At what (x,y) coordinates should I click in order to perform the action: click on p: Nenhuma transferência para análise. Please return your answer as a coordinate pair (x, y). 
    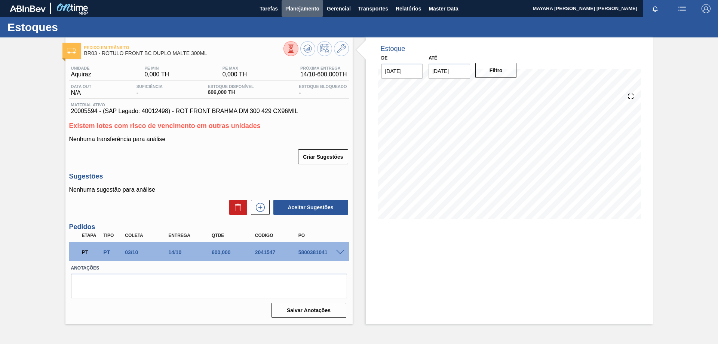
    Looking at the image, I should click on (209, 139).